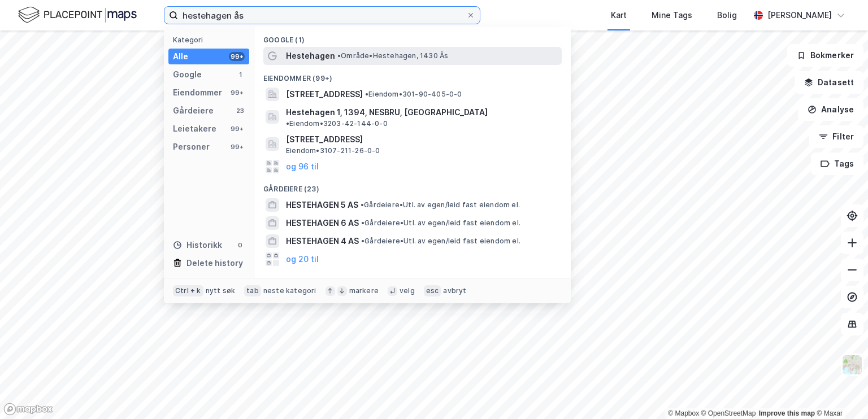  What do you see at coordinates (290, 291) in the screenshot?
I see `div: neste kategori` at bounding box center [290, 291].